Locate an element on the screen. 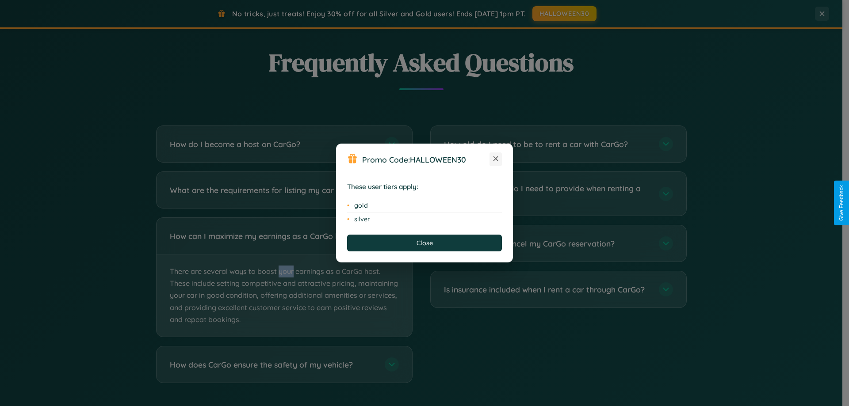 The width and height of the screenshot is (849, 406). li: gold is located at coordinates (424, 206).